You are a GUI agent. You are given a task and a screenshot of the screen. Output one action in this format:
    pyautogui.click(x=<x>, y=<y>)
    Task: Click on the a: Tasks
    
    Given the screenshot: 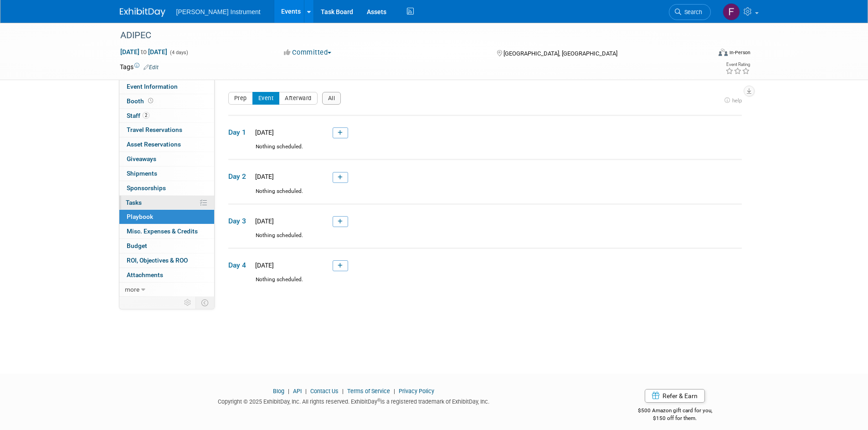 What is the action you would take?
    pyautogui.click(x=167, y=202)
    